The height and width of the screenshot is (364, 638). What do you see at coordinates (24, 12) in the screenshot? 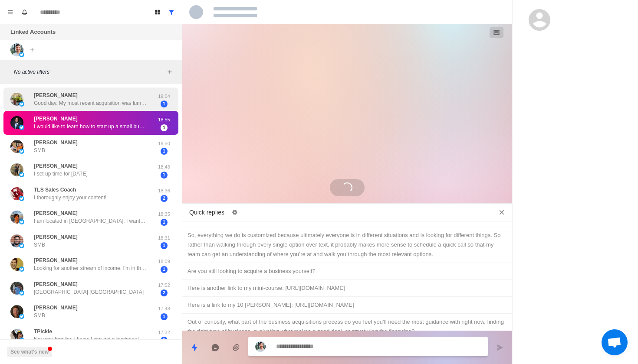
I see `button: Notifications` at bounding box center [24, 12].